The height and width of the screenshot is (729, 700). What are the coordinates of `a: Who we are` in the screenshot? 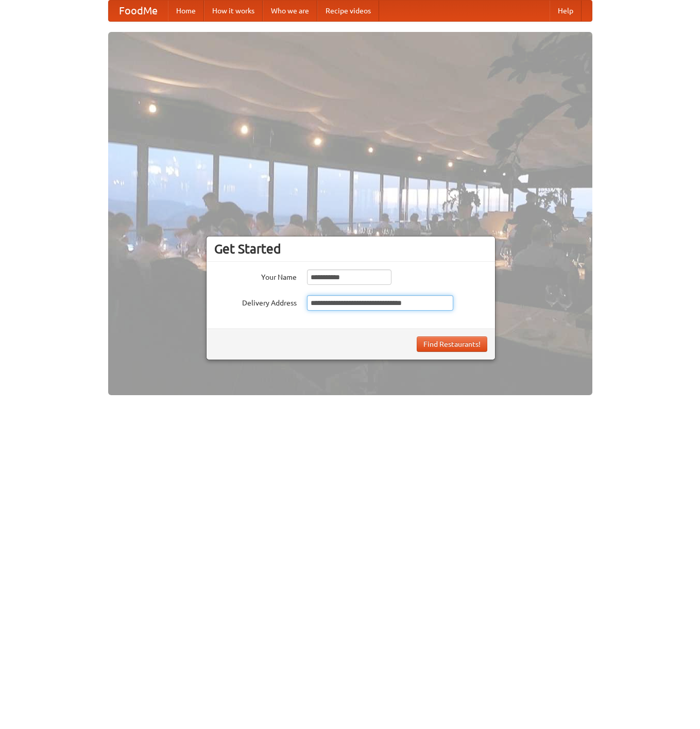 It's located at (290, 11).